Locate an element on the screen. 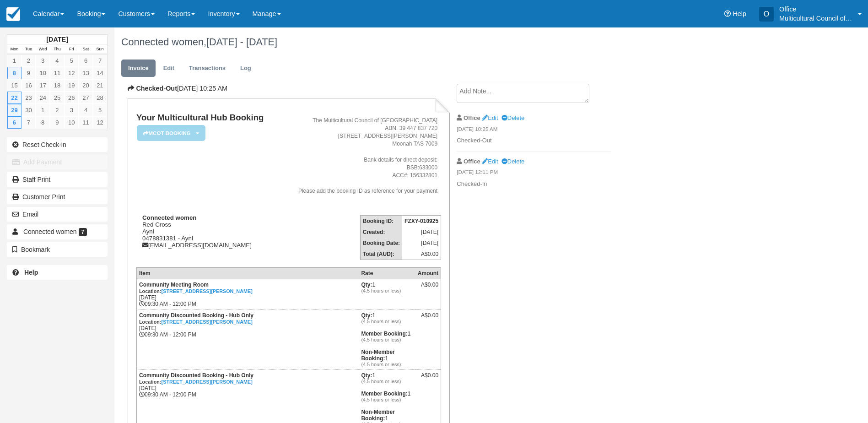  a: 9 is located at coordinates (29, 73).